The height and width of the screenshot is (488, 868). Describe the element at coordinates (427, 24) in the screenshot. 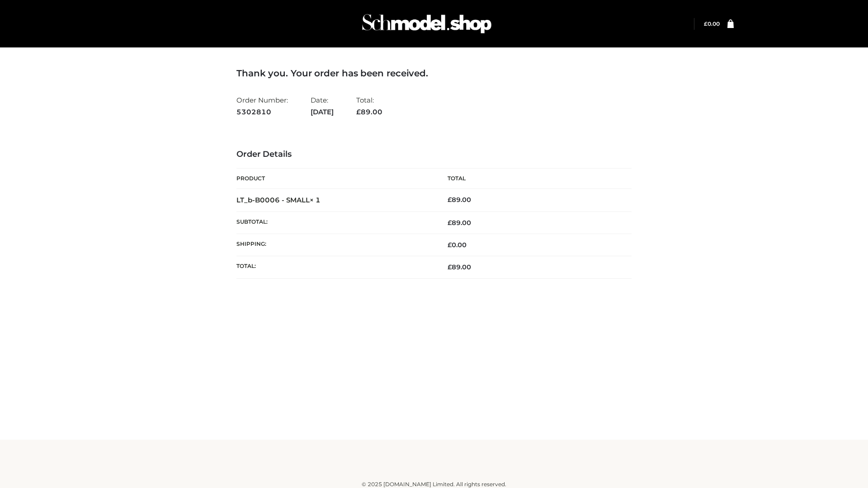

I see `a: Schmodel Admin 964` at that location.